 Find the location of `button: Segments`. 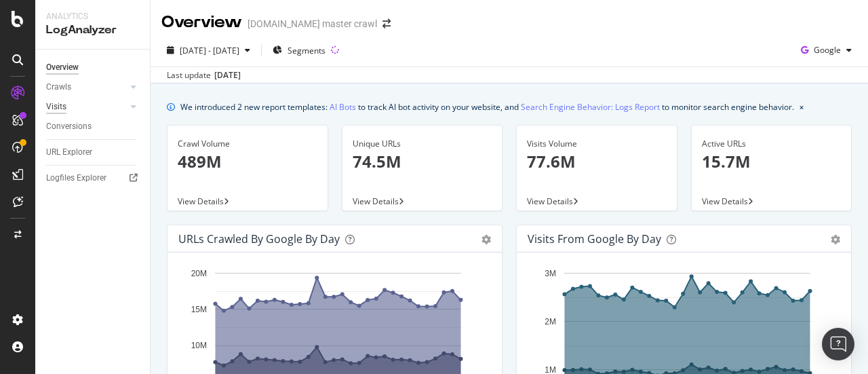

button: Segments is located at coordinates (299, 50).